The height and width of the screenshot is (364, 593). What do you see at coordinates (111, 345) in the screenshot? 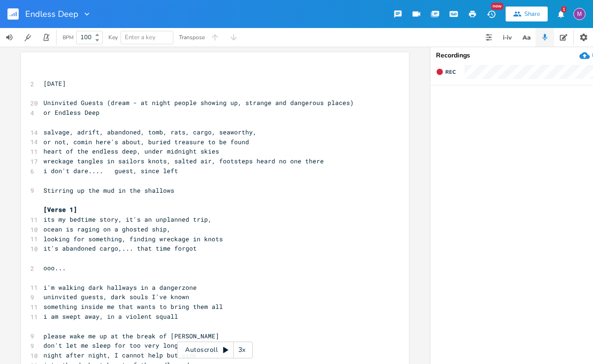
I see `span: don't let me sleep for too very long` at bounding box center [111, 345].